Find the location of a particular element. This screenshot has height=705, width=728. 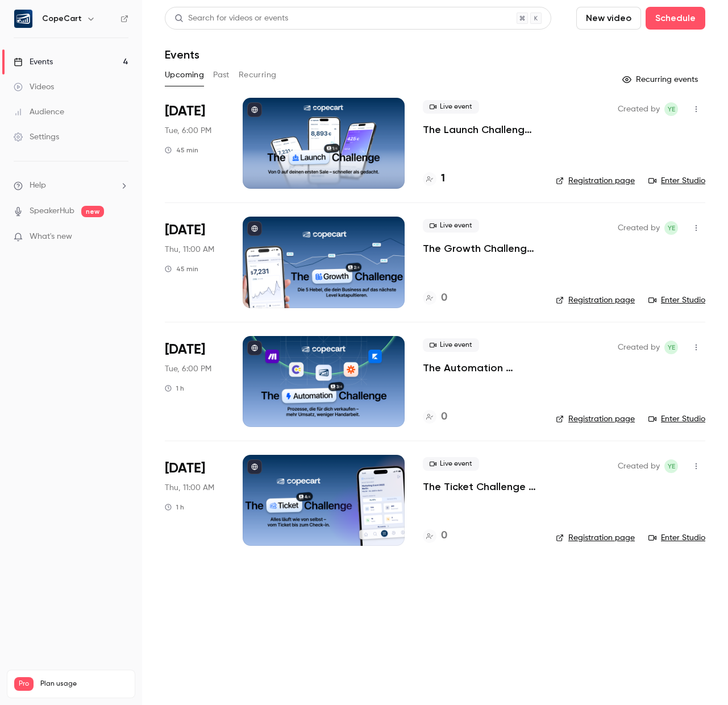

div: Videos is located at coordinates (33, 87).